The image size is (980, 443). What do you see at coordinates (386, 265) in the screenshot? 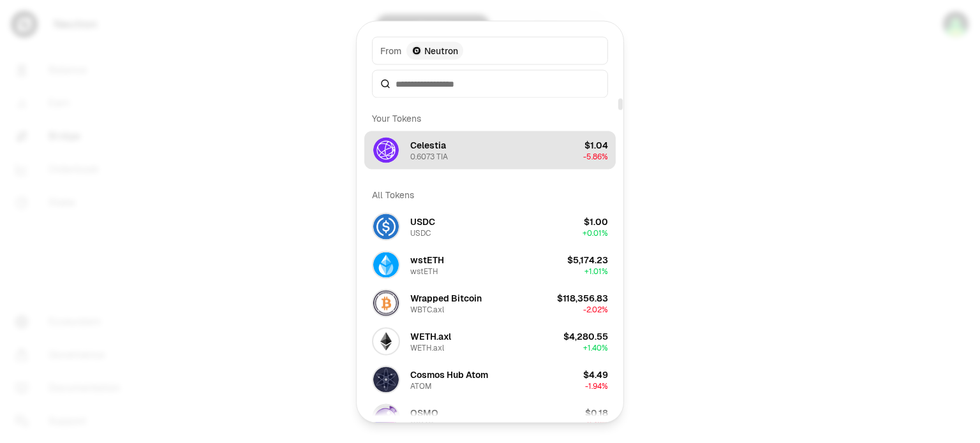
I see `img: wstETH Logo` at bounding box center [386, 265].